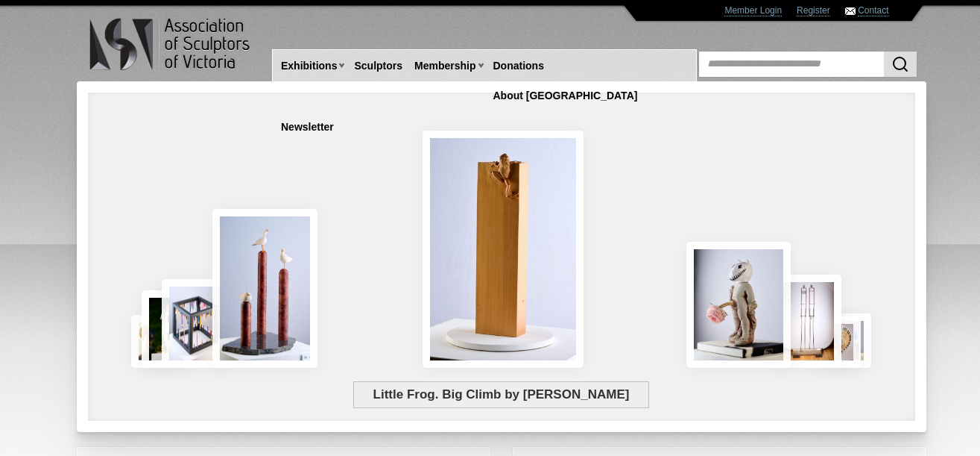 The height and width of the screenshot is (456, 980). I want to click on img: Let There Be Light, so click(739, 304).